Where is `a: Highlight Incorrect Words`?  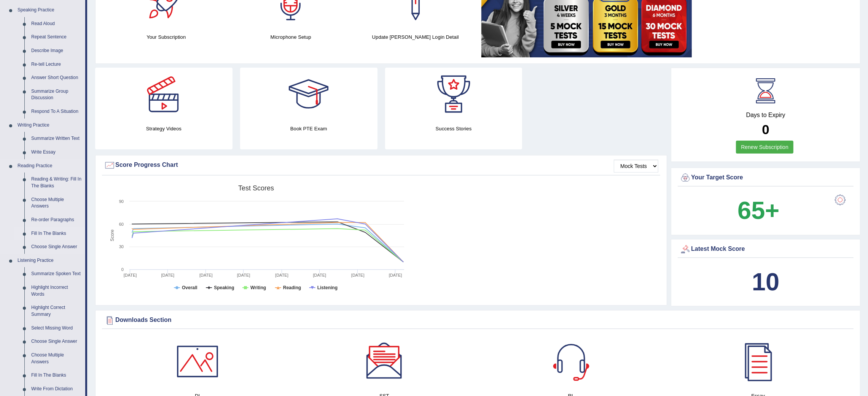
a: Highlight Incorrect Words is located at coordinates (56, 290).